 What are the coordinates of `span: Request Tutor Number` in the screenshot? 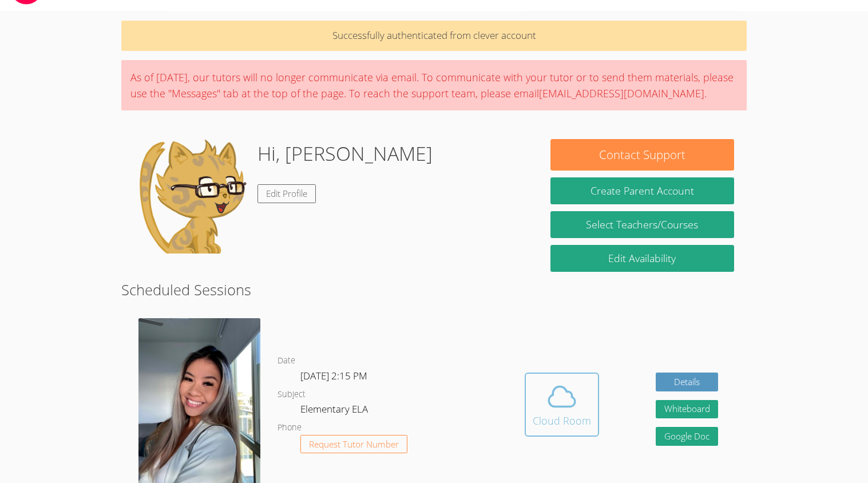 It's located at (354, 444).